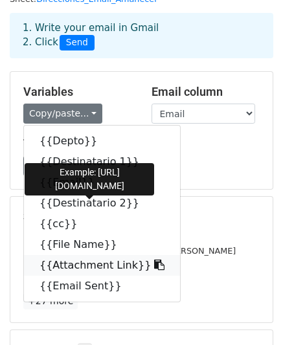 Image resolution: width=283 pixels, height=345 pixels. I want to click on a: Copy/paste..., so click(63, 113).